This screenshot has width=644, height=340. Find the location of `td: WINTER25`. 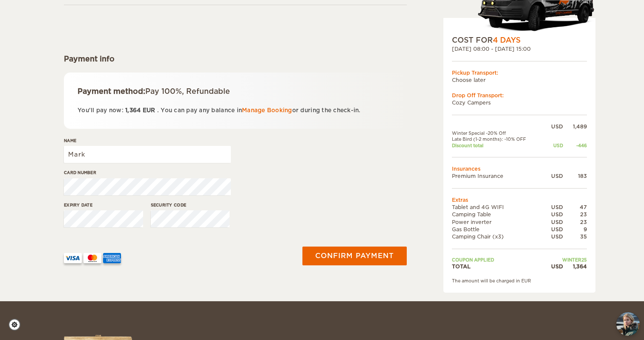

td: WINTER25 is located at coordinates (564, 260).